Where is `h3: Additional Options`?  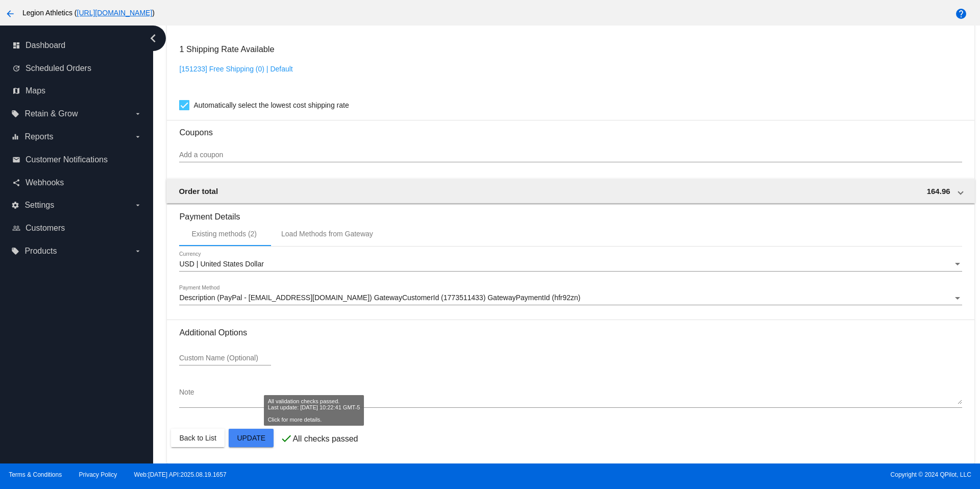
h3: Additional Options is located at coordinates (570, 333).